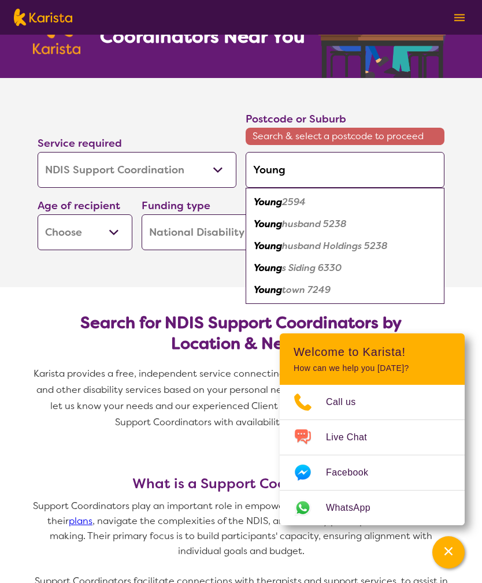 The width and height of the screenshot is (482, 583). What do you see at coordinates (296, 119) in the screenshot?
I see `label: Postcode or Suburb` at bounding box center [296, 119].